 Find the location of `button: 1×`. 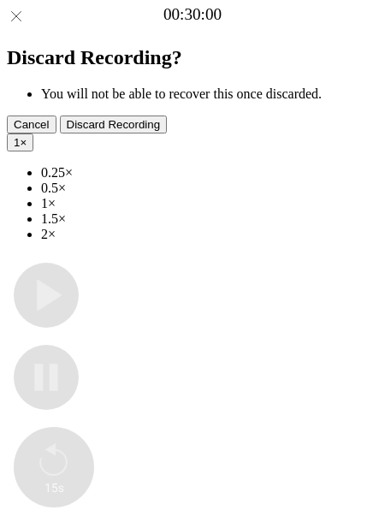

button: 1× is located at coordinates (20, 142).